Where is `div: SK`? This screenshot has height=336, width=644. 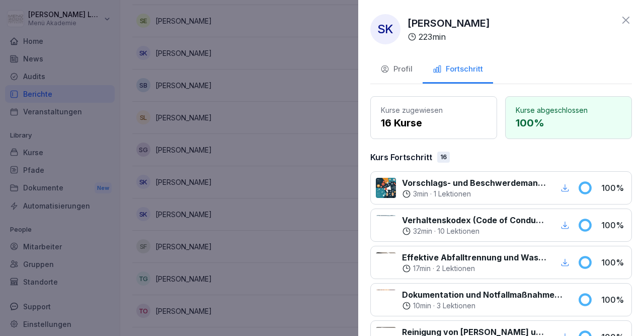
div: SK is located at coordinates (385, 29).